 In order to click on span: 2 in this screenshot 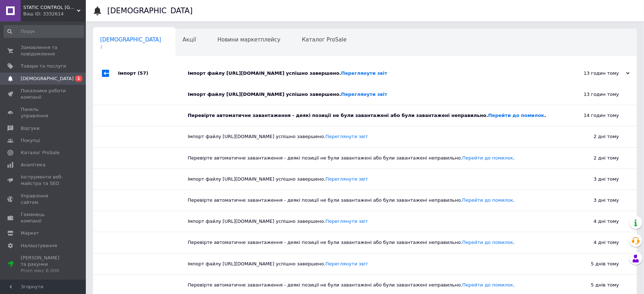, I will do `click(130, 47)`.